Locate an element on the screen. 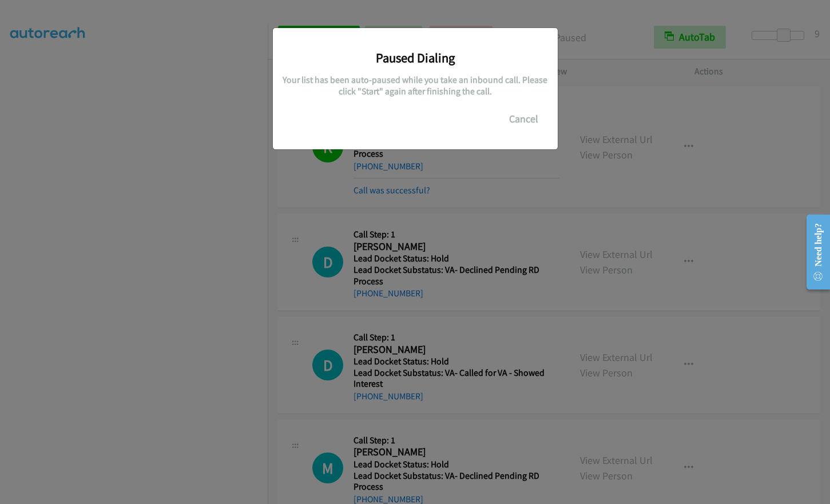  h3: Paused Dialing is located at coordinates (415, 57).